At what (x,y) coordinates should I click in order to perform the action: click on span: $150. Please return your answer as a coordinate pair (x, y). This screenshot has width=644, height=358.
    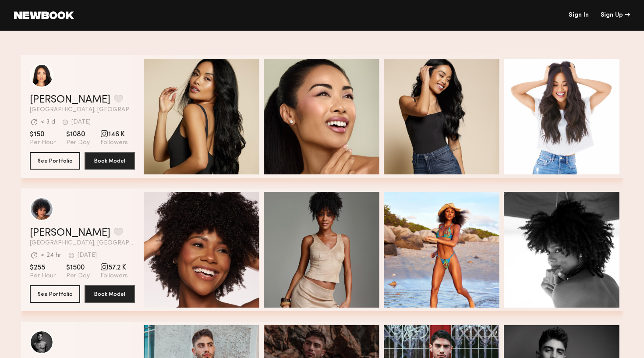
    Looking at the image, I should click on (43, 135).